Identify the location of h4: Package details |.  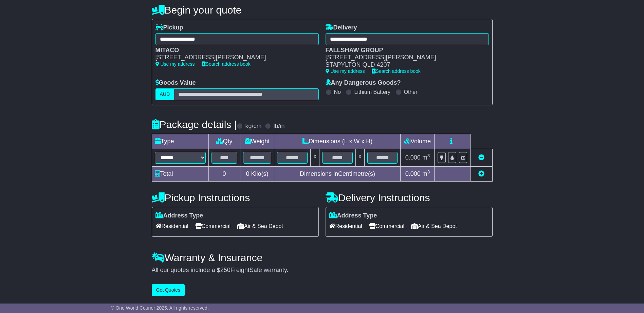
(194, 124).